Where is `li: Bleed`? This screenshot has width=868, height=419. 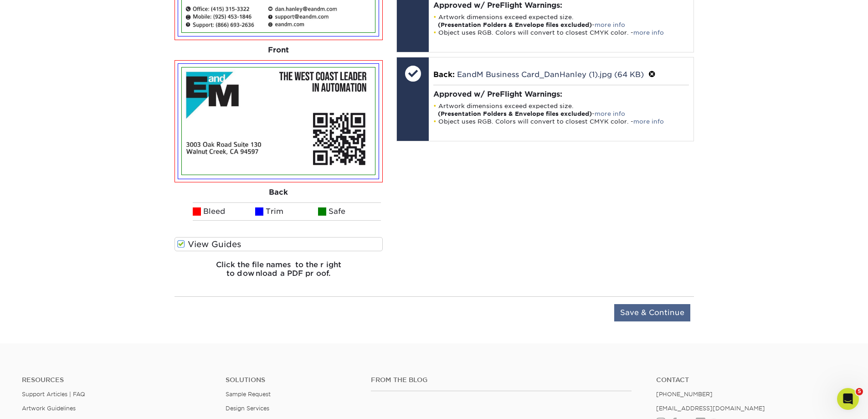
li: Bleed is located at coordinates (224, 211).